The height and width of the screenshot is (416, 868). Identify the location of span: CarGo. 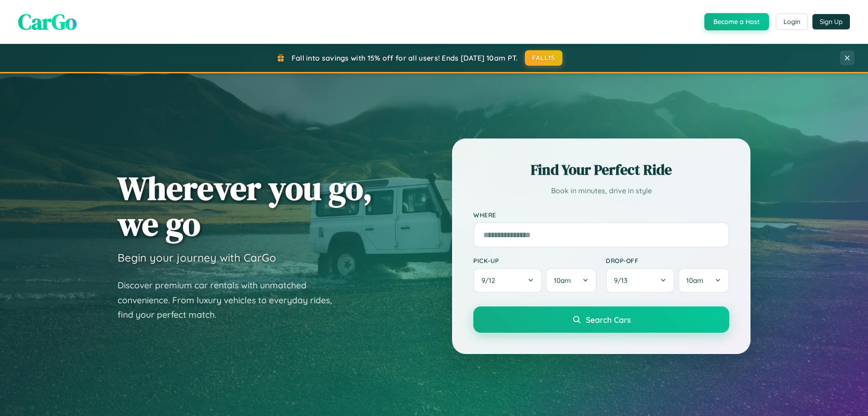
(48, 22).